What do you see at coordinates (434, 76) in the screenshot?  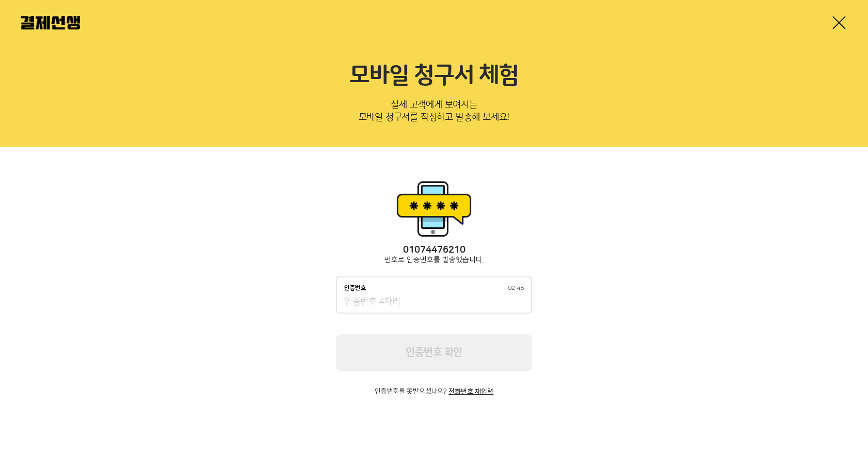 I see `h2: 모바일 청구서 체험` at bounding box center [434, 76].